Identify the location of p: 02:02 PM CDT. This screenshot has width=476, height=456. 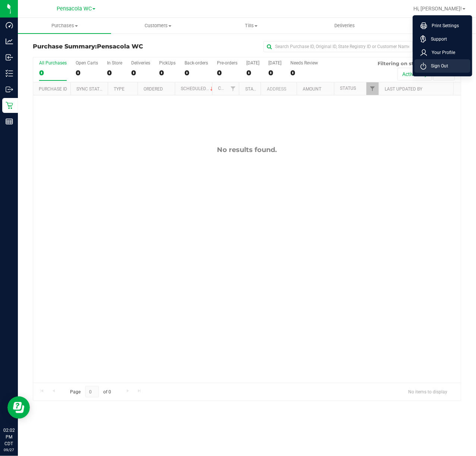
(9, 437).